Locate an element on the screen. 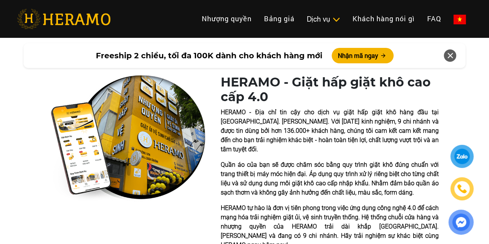  img: subToggleIcon is located at coordinates (336, 20).